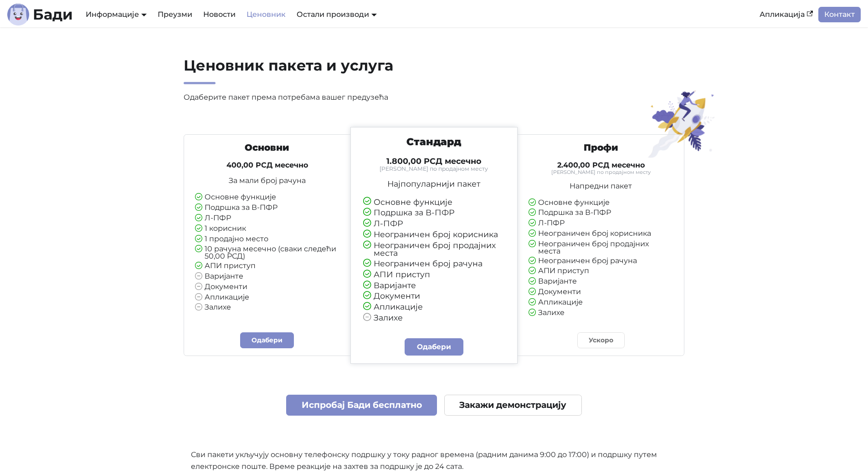 The width and height of the screenshot is (868, 473). I want to click on img: Ценовник пакета и услуга, so click(681, 124).